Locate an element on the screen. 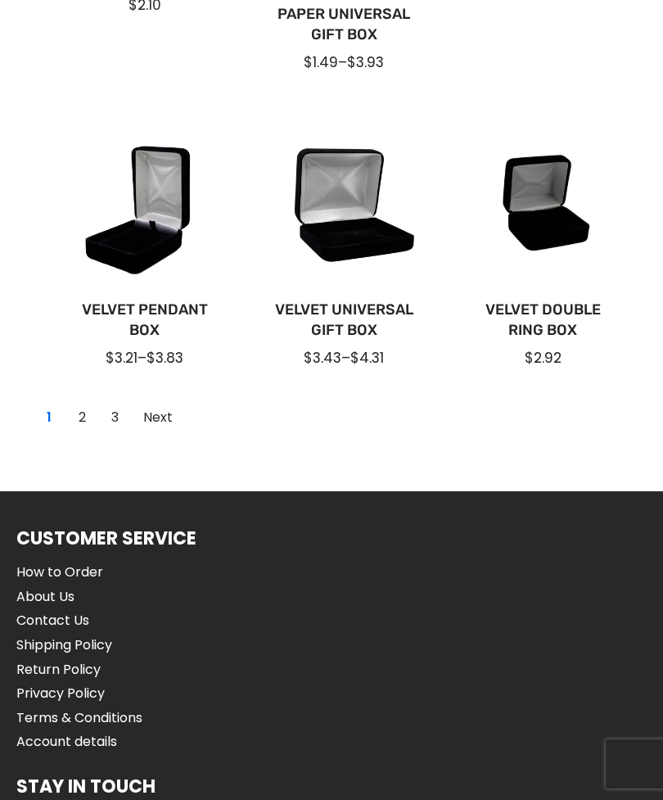  span: $3.93 is located at coordinates (365, 62).